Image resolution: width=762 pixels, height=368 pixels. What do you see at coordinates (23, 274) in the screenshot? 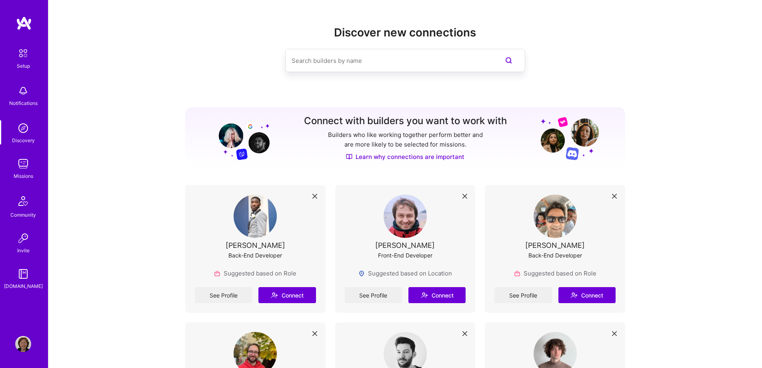
I see `img: guide book` at bounding box center [23, 274].